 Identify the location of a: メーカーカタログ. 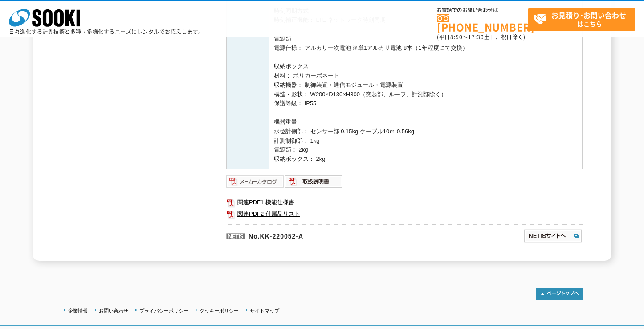
(255, 183).